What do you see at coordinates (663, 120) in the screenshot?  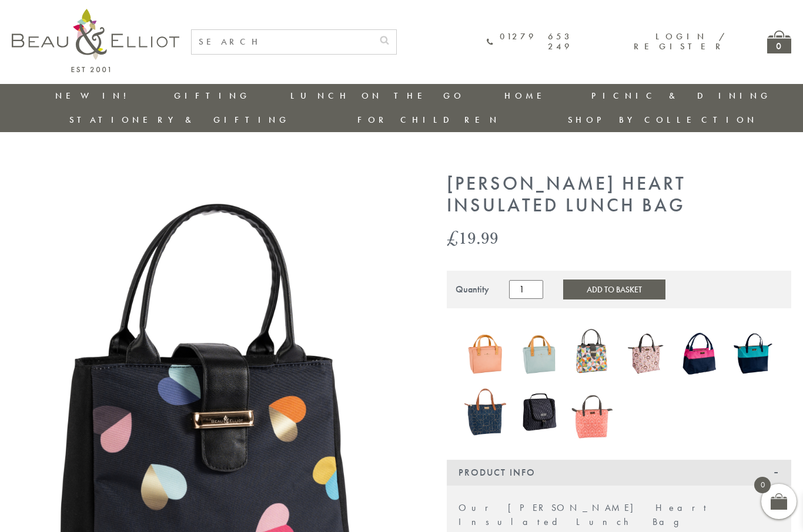 I see `a: Shop by collection` at bounding box center [663, 120].